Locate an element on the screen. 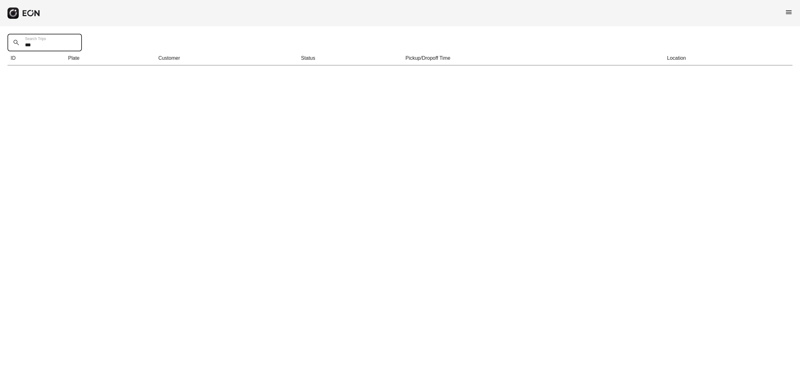 The width and height of the screenshot is (800, 366). th: Pickup/Dropoff Time is located at coordinates (533, 58).